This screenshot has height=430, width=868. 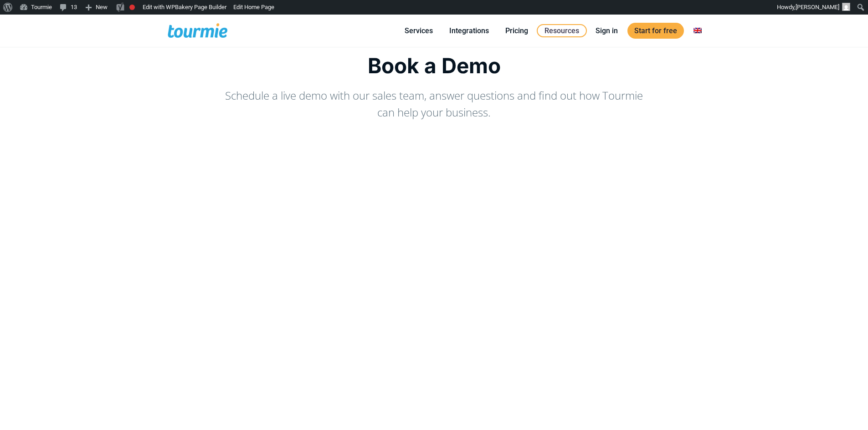 I want to click on a: Pricing, so click(x=517, y=30).